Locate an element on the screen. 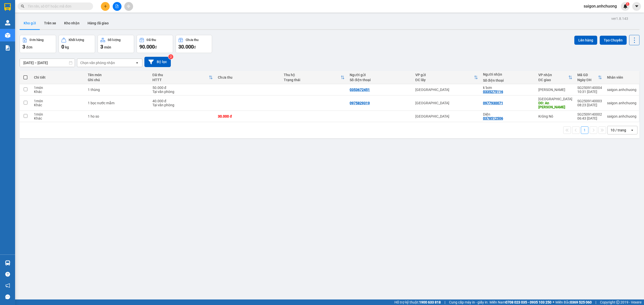 The width and height of the screenshot is (644, 305). div: ĐC giao is located at coordinates (553, 80).